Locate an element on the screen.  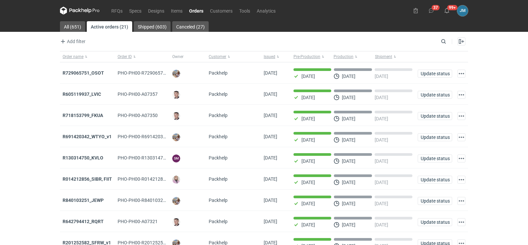
button: Production is located at coordinates (353, 57).